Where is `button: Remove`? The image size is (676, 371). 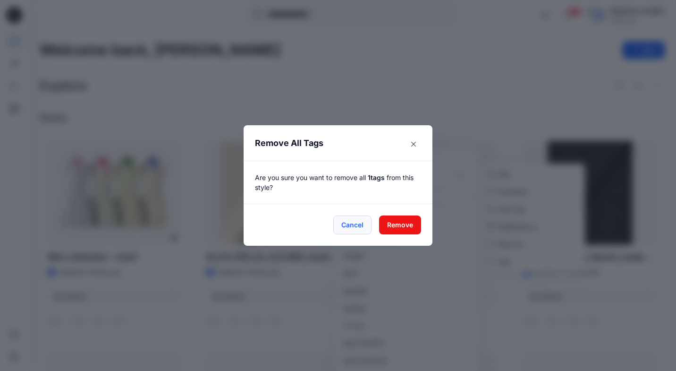
button: Remove is located at coordinates (400, 225).